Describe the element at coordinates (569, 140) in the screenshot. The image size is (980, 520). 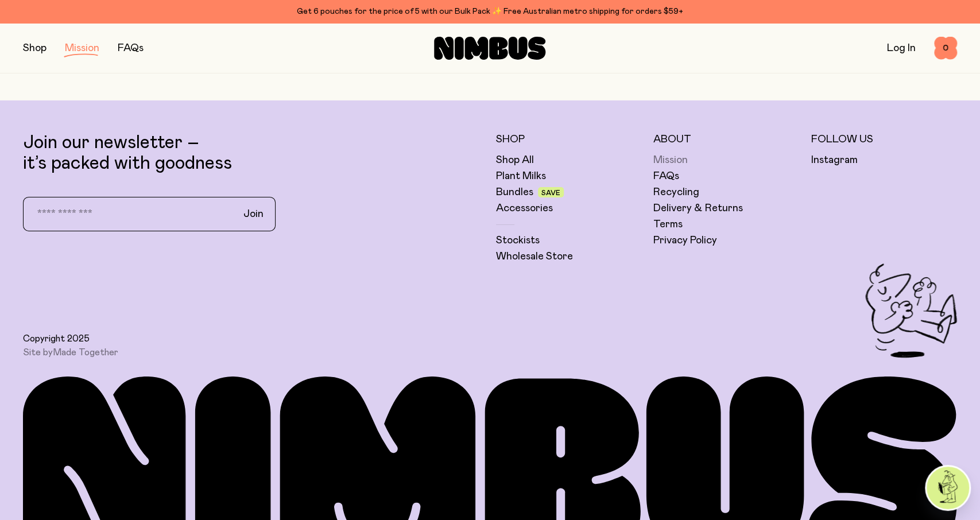
I see `h5: Shop` at that location.